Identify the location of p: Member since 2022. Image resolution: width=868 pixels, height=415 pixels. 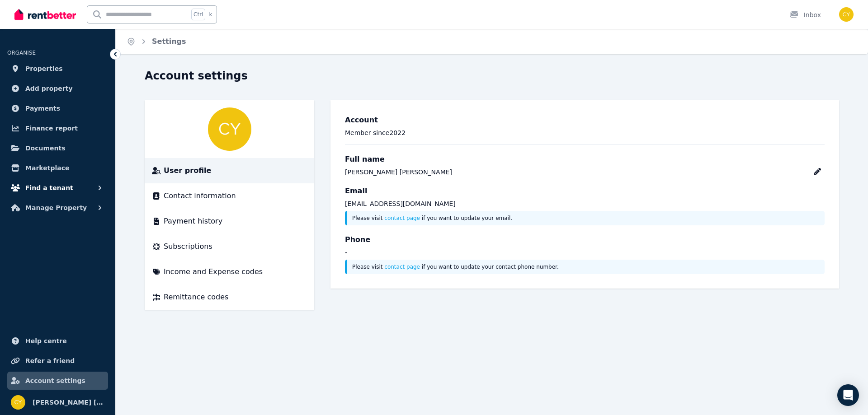
(585, 133).